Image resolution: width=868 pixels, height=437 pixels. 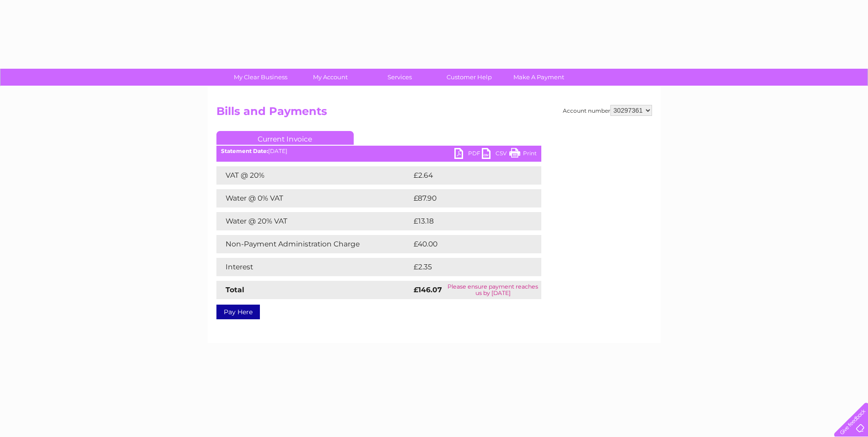 I want to click on td: Interest, so click(x=314, y=266).